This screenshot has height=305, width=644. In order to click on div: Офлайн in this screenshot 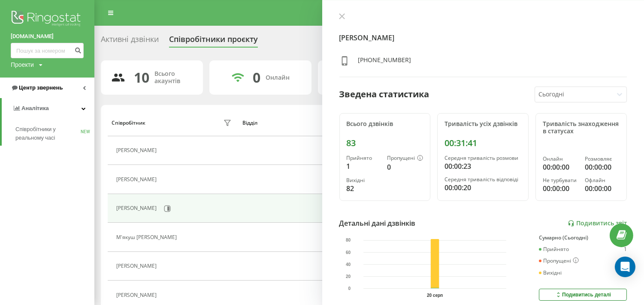, I will do `click(602, 180)`.